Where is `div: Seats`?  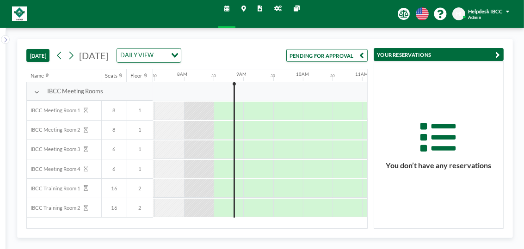
div: Seats is located at coordinates (111, 76).